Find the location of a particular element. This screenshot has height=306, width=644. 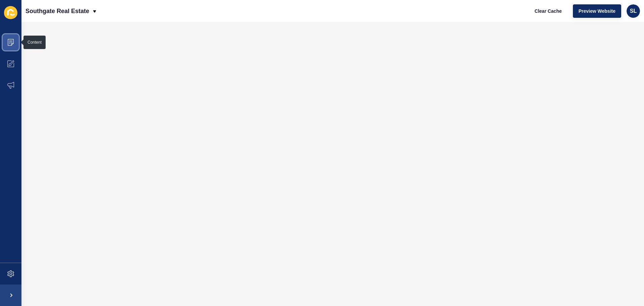

div: Content is located at coordinates (35, 42).